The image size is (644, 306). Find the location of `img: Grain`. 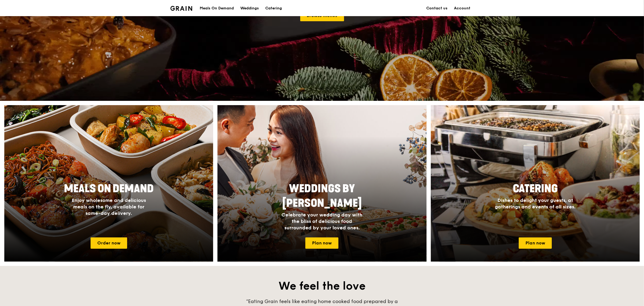

img: Grain is located at coordinates (181, 8).